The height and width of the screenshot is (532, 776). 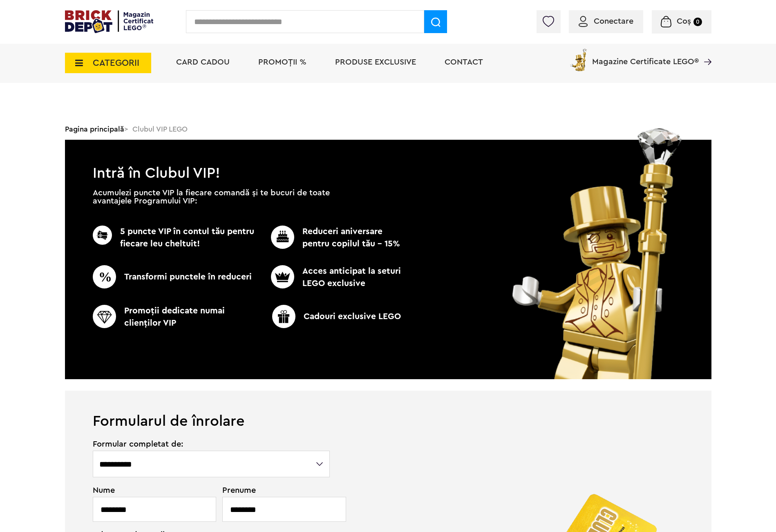 What do you see at coordinates (388, 159) in the screenshot?
I see `h1: Intră în Clubul VIP!` at bounding box center [388, 159].